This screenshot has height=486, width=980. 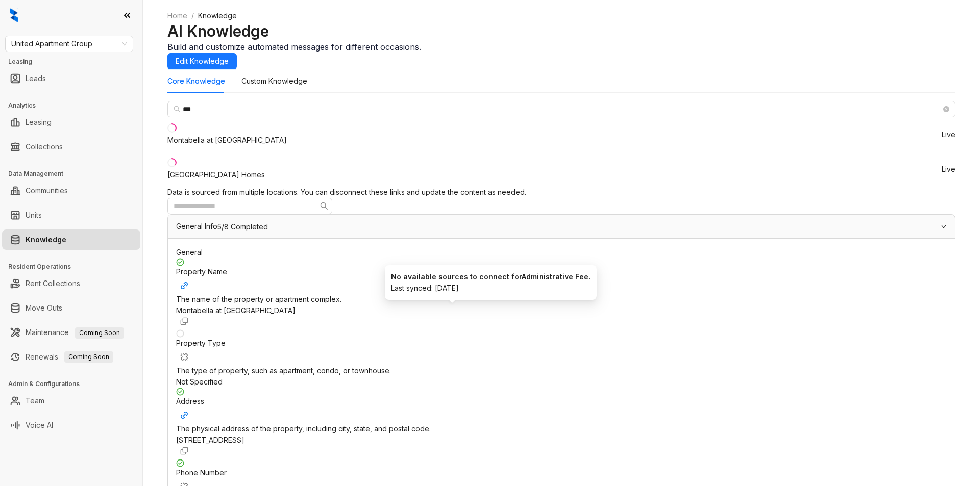 What do you see at coordinates (562, 226) in the screenshot?
I see `div: General Info5/8 Completed` at bounding box center [562, 226].